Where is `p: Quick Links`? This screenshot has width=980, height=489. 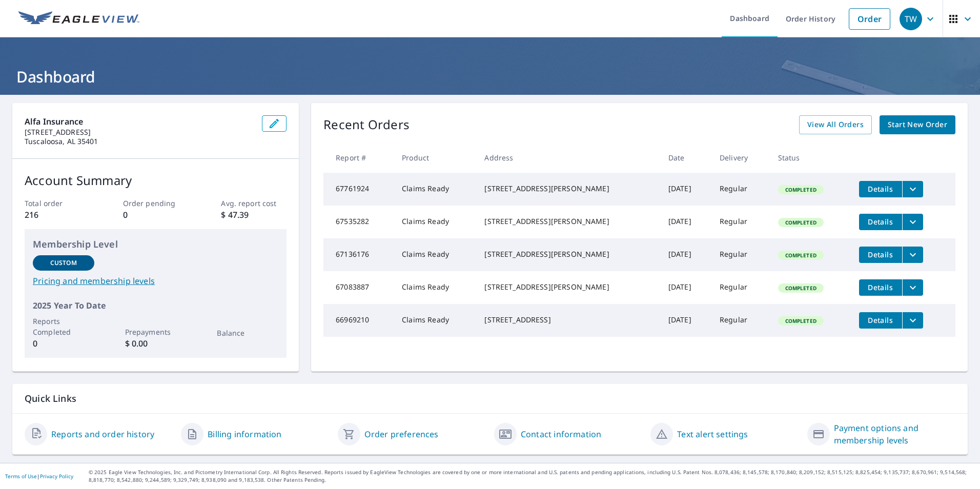 p: Quick Links is located at coordinates (490, 398).